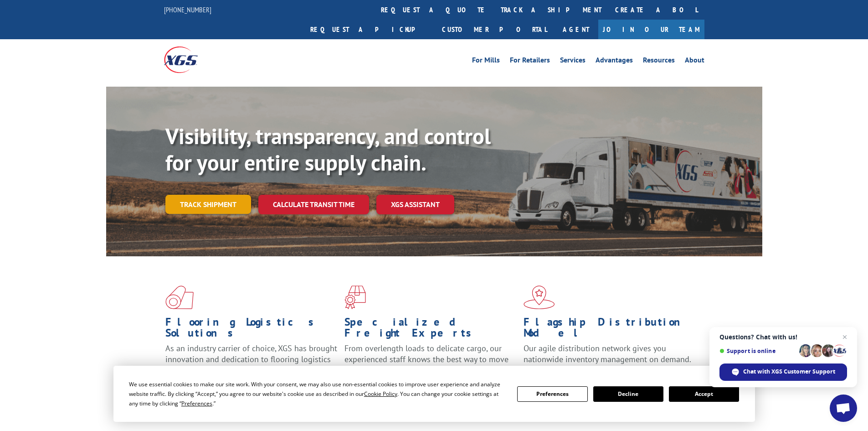  I want to click on span: Close chat, so click(845, 337).